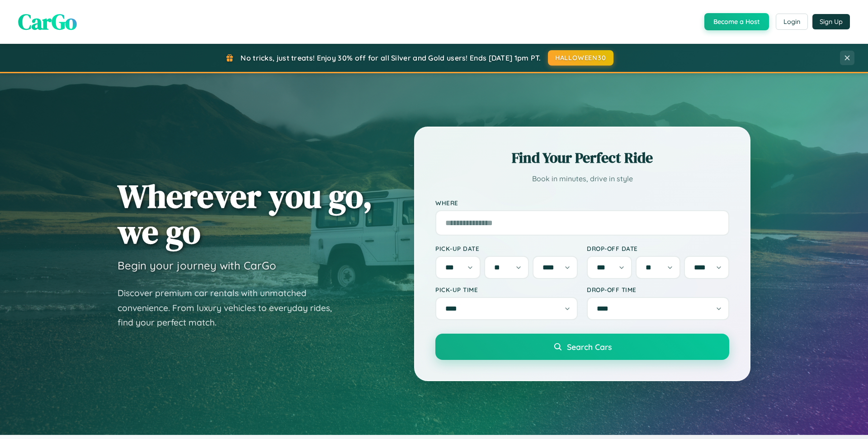 The width and height of the screenshot is (868, 439). What do you see at coordinates (245, 213) in the screenshot?
I see `h1: Wherever you go, we go` at bounding box center [245, 213].